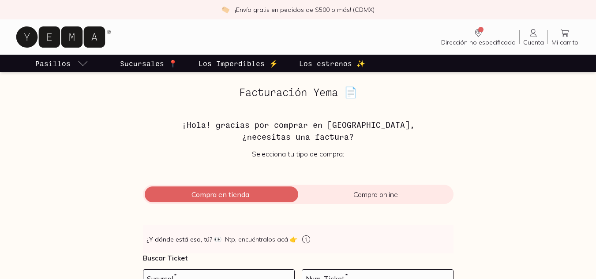  I want to click on h2: Facturación Yema 📄, so click(298, 92).